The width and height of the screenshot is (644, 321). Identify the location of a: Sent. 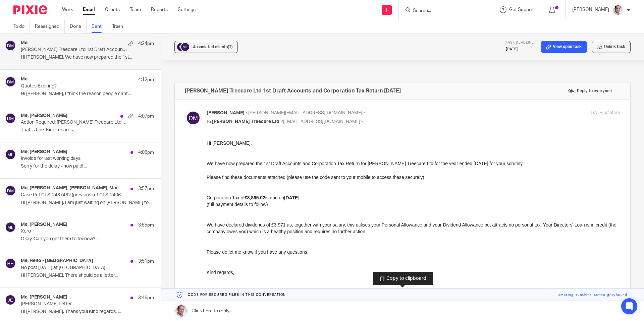
(100, 27).